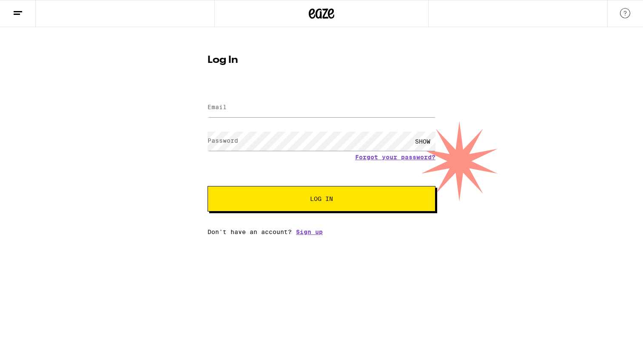  What do you see at coordinates (322, 107) in the screenshot?
I see `input: Email` at bounding box center [322, 107].